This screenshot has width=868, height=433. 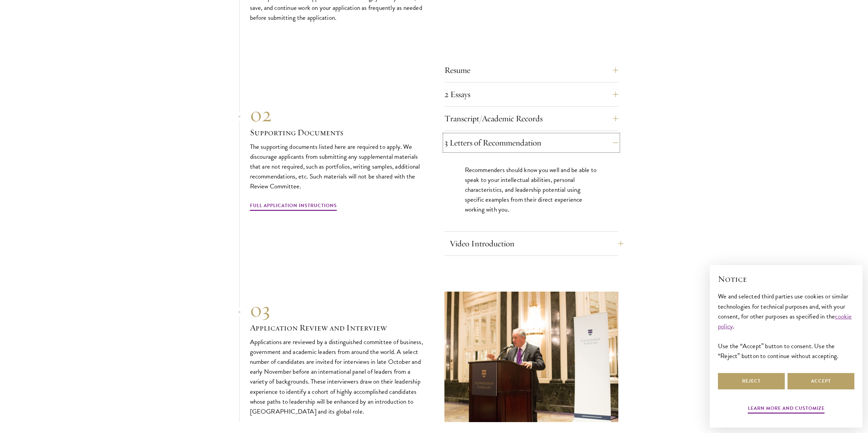 I want to click on button: Resume, so click(x=531, y=70).